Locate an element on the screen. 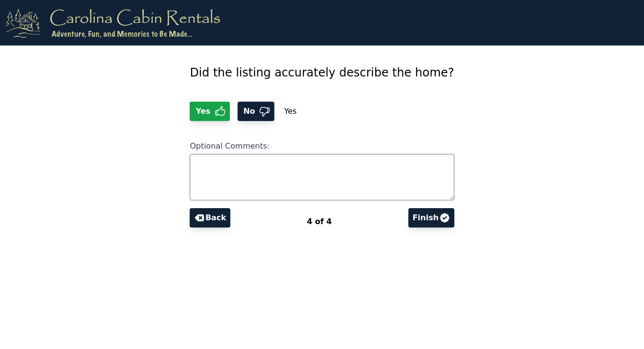  span: Optional Comments: is located at coordinates (229, 146).